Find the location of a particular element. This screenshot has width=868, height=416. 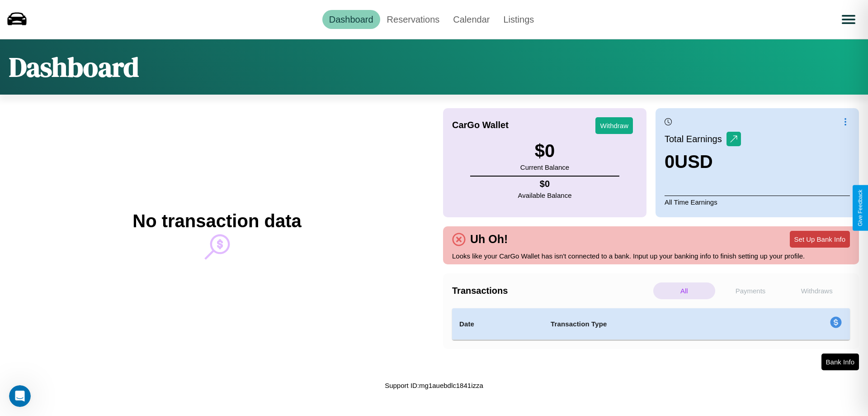

p: All is located at coordinates (684, 290).